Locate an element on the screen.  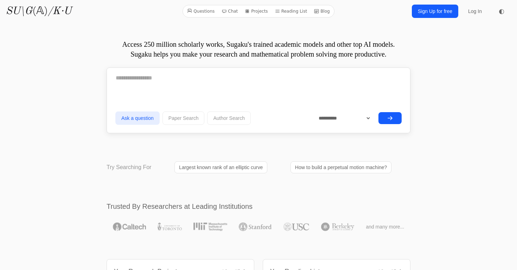
a: Sign Up for free is located at coordinates (435, 11).